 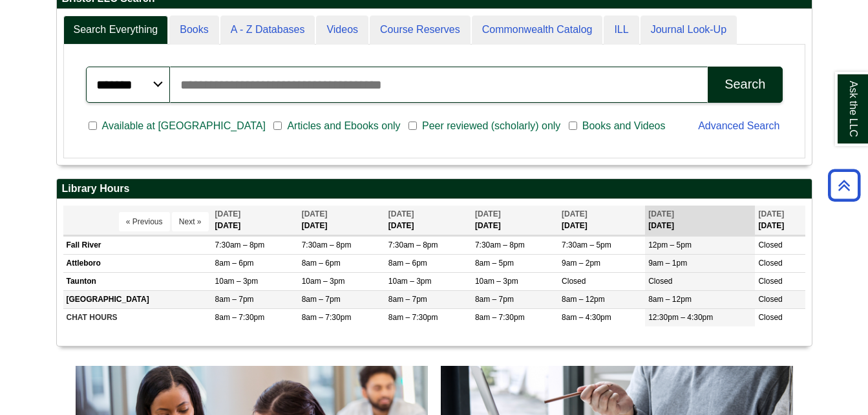 I want to click on a: Search Everything, so click(x=116, y=29).